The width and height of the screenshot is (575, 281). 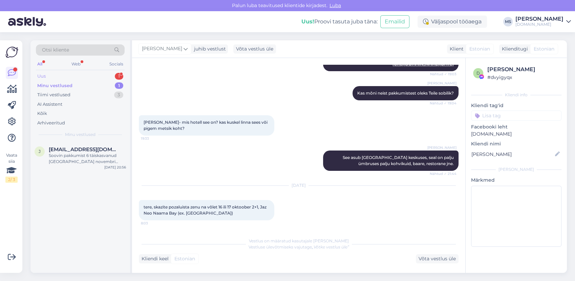 I want to click on div: Kõik, so click(x=42, y=114).